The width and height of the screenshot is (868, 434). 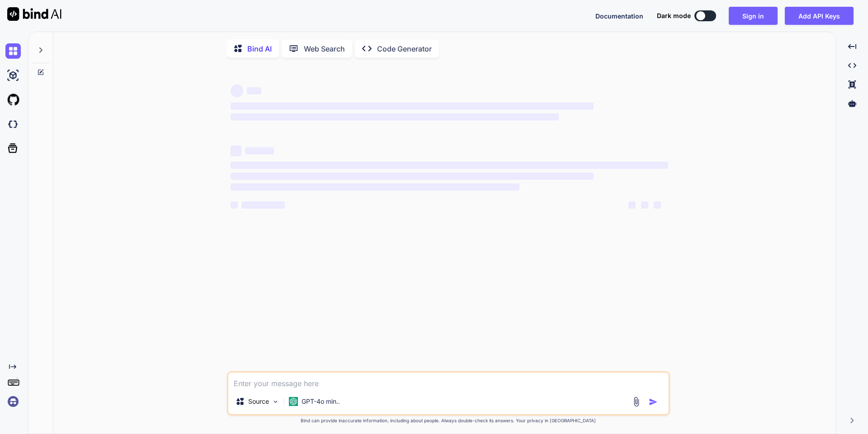 What do you see at coordinates (13, 76) in the screenshot?
I see `img: ai-studio` at bounding box center [13, 76].